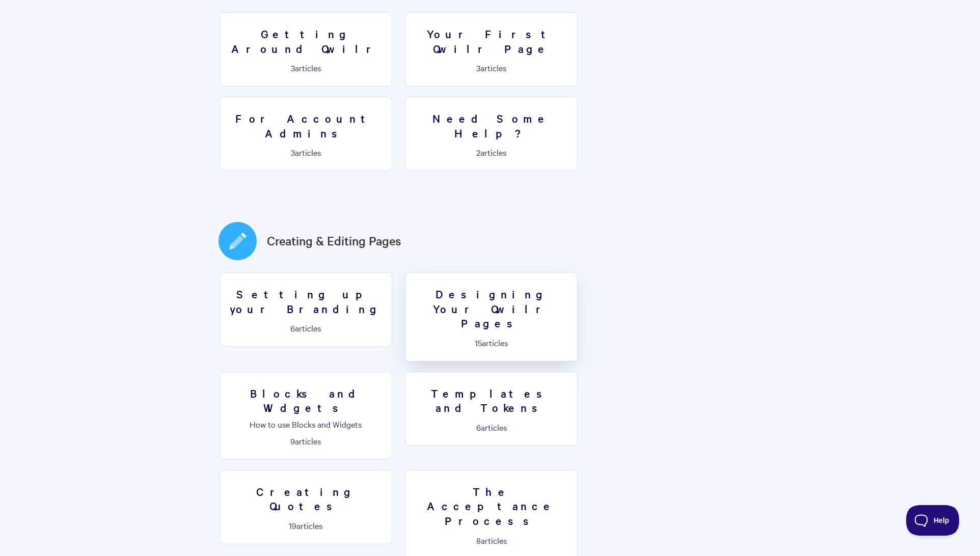  What do you see at coordinates (491, 506) in the screenshot?
I see `h3: The Acceptance Process` at bounding box center [491, 506].